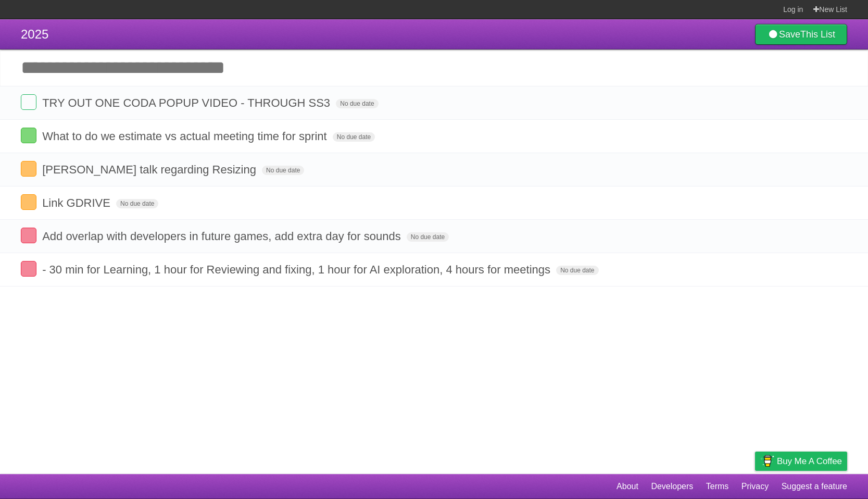 The width and height of the screenshot is (868, 499). Describe the element at coordinates (801, 461) in the screenshot. I see `a: Buy me a coffee` at that location.